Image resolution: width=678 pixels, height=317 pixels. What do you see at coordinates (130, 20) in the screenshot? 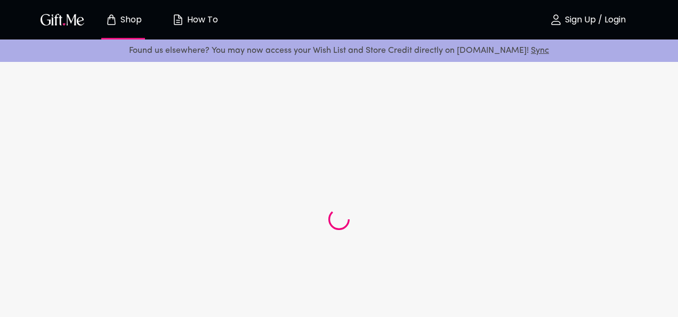
I see `p: Shop` at bounding box center [130, 20].